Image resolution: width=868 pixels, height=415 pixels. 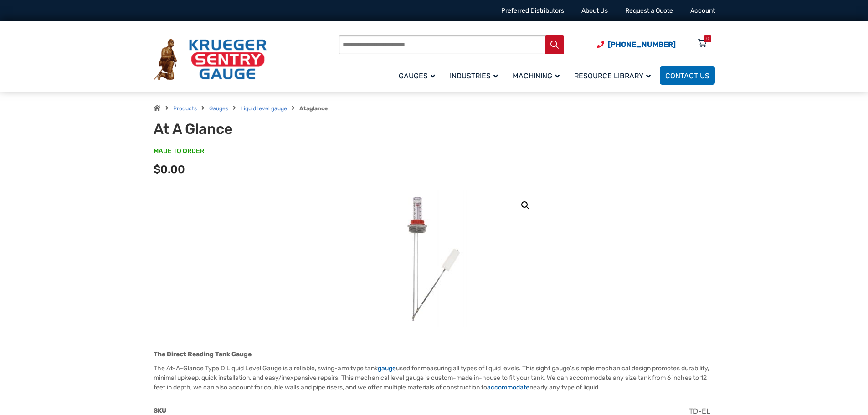 What do you see at coordinates (636, 44) in the screenshot?
I see `a: Phone Number (920) 434-8860` at bounding box center [636, 44].